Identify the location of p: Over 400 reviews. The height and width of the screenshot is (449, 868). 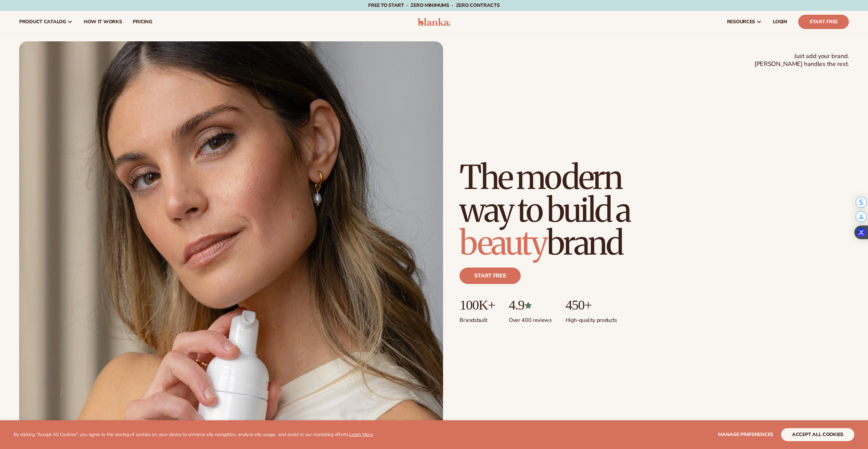
(530, 318).